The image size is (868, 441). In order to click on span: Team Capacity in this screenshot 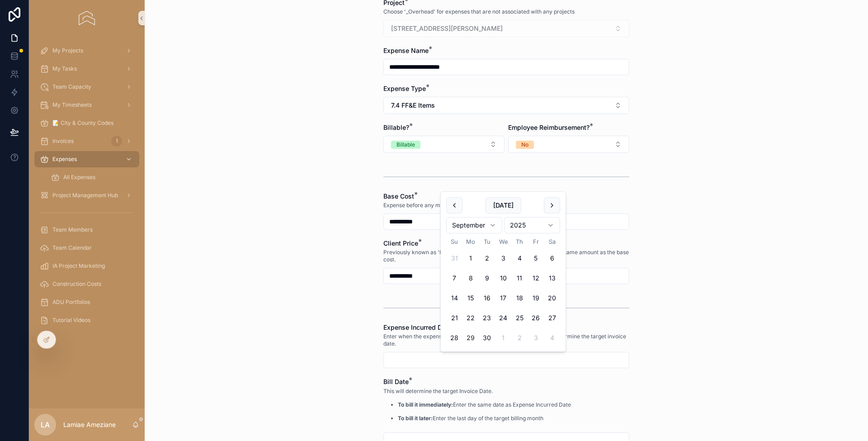, I will do `click(72, 87)`.